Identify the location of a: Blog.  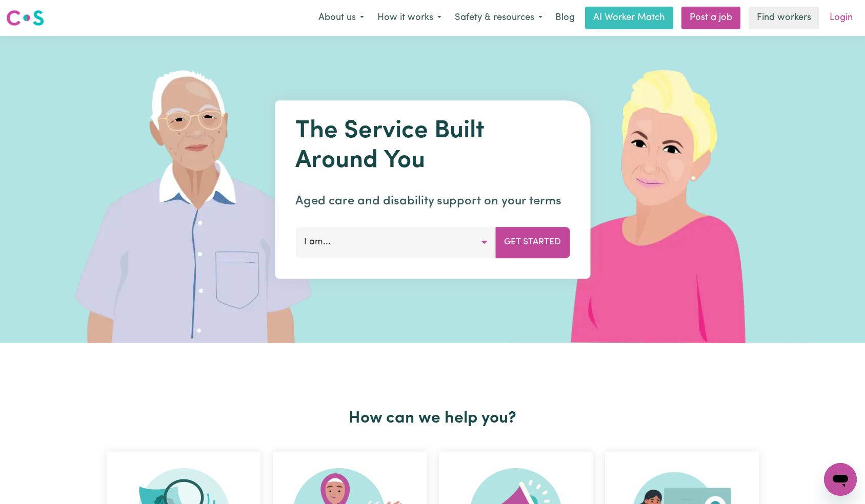
(565, 18).